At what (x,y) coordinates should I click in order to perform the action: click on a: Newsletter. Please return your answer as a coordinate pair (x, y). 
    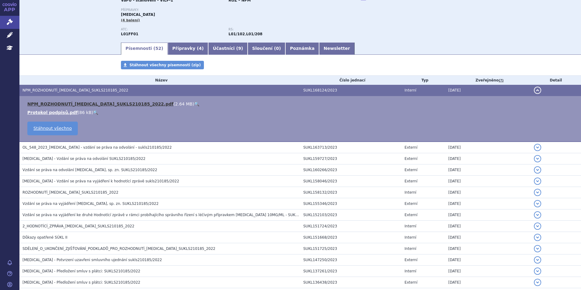
    Looking at the image, I should click on (337, 49).